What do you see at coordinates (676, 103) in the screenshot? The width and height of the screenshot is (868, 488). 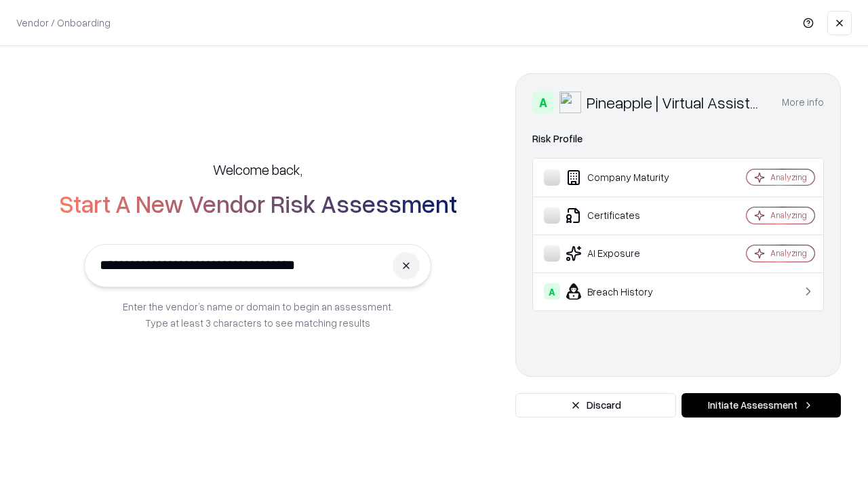 I see `div: Pineapple | Virtual Assistant Agency` at bounding box center [676, 103].